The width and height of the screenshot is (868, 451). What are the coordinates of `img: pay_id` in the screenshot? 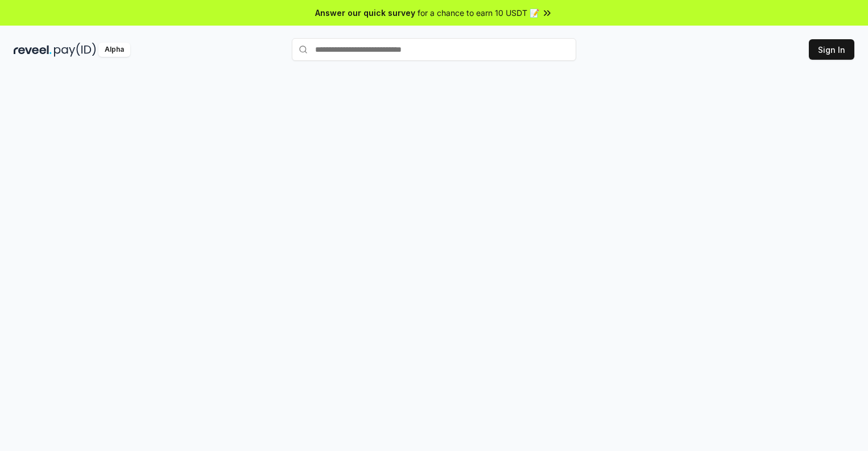 It's located at (75, 50).